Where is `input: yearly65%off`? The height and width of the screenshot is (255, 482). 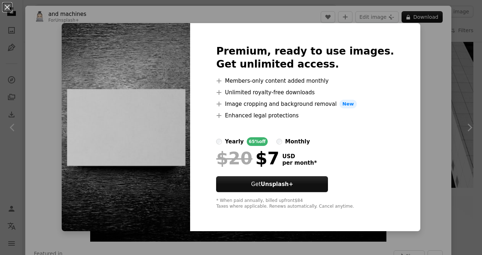
input: yearly65%off is located at coordinates (219, 141).